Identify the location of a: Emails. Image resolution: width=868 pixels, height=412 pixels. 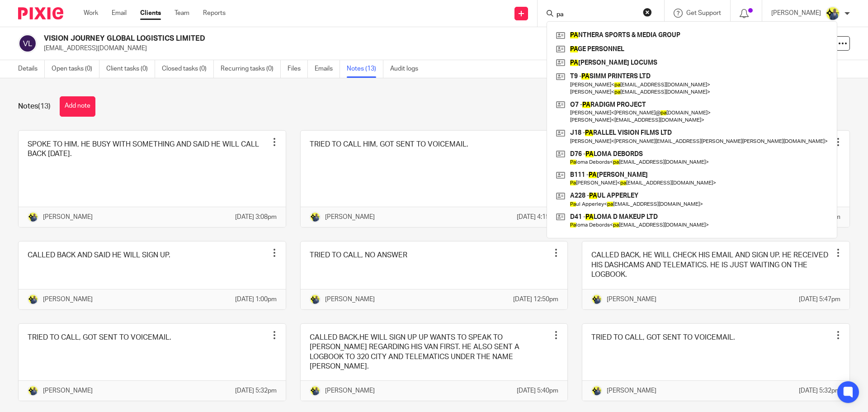
(327, 69).